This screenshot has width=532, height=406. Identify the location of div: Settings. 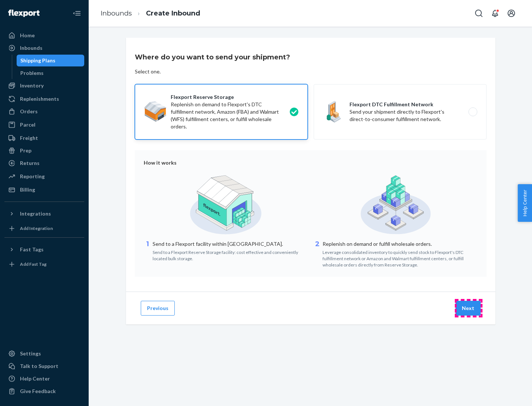
(30, 354).